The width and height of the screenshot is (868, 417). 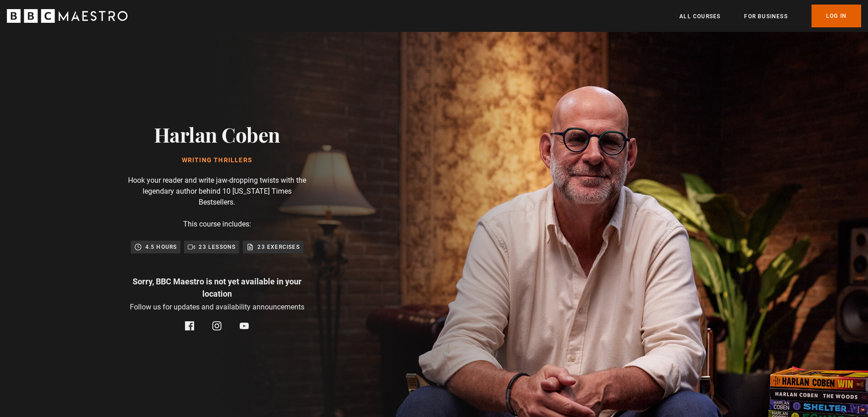 What do you see at coordinates (217, 307) in the screenshot?
I see `p: Follow us for updates and availability announcements` at bounding box center [217, 307].